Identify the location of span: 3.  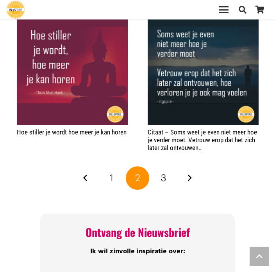
(163, 178).